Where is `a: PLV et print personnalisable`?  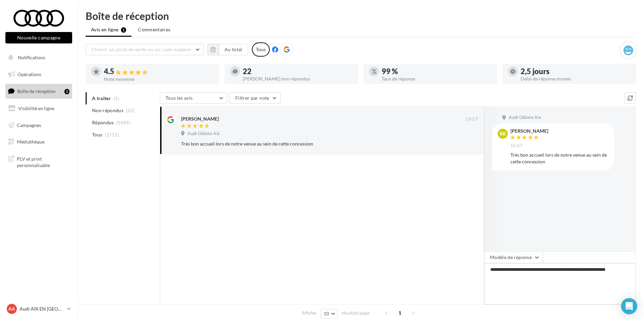 a: PLV et print personnalisable is located at coordinates (39, 162).